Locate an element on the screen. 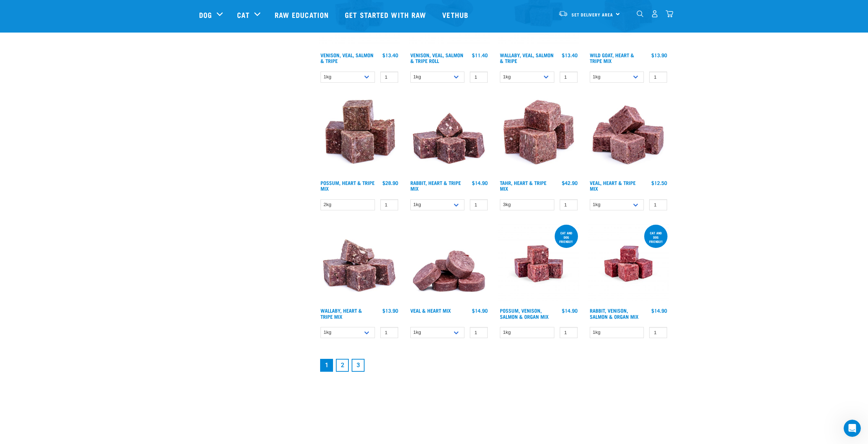 Image resolution: width=868 pixels, height=444 pixels. a: Wallaby, Veal, Salmon & Tripe is located at coordinates (527, 57).